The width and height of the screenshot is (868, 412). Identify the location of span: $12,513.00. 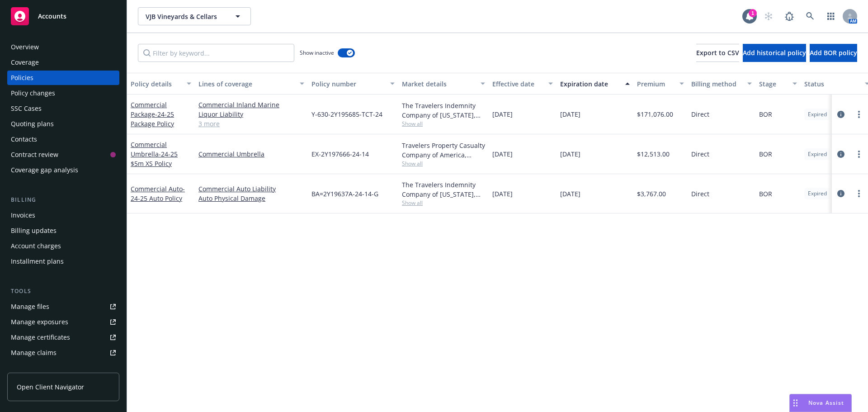
(653, 154).